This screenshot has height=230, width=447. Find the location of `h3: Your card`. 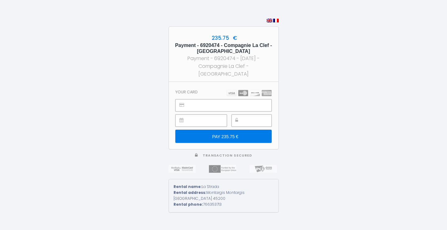

h3: Your card is located at coordinates (187, 92).